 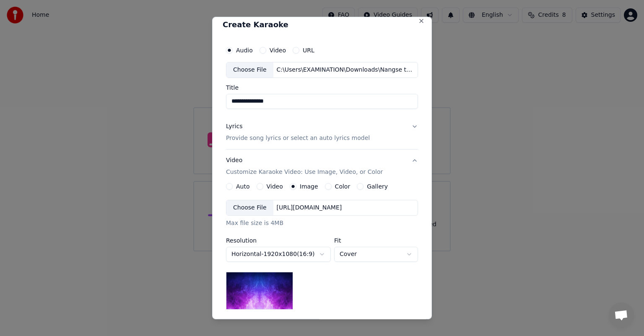 What do you see at coordinates (245, 50) in the screenshot?
I see `label: Audio` at bounding box center [245, 50].